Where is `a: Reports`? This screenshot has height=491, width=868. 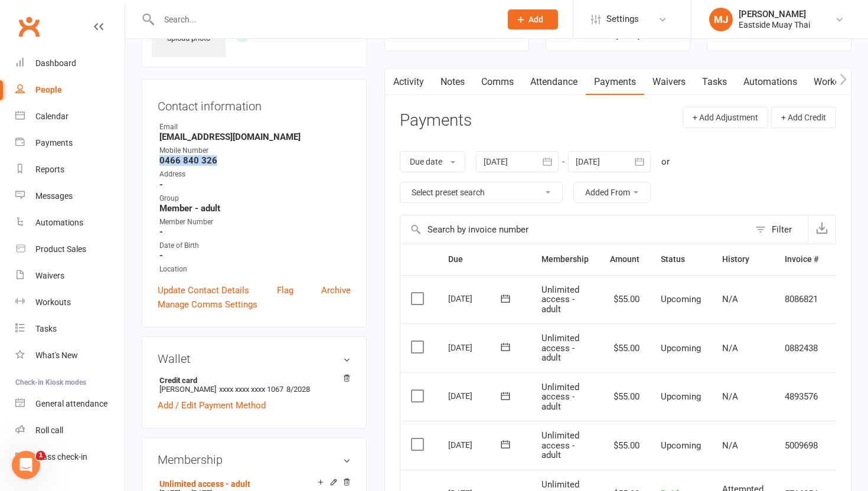
a: Reports is located at coordinates (70, 170).